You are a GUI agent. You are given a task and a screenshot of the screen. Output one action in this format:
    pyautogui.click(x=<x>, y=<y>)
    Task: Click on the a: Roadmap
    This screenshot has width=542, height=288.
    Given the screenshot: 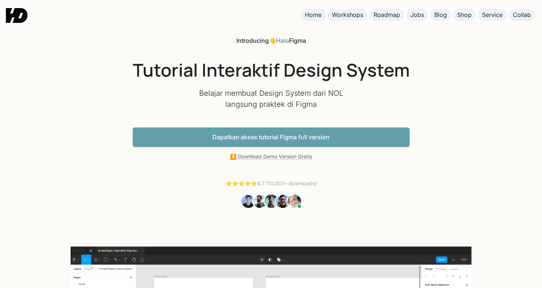 What is the action you would take?
    pyautogui.click(x=387, y=15)
    